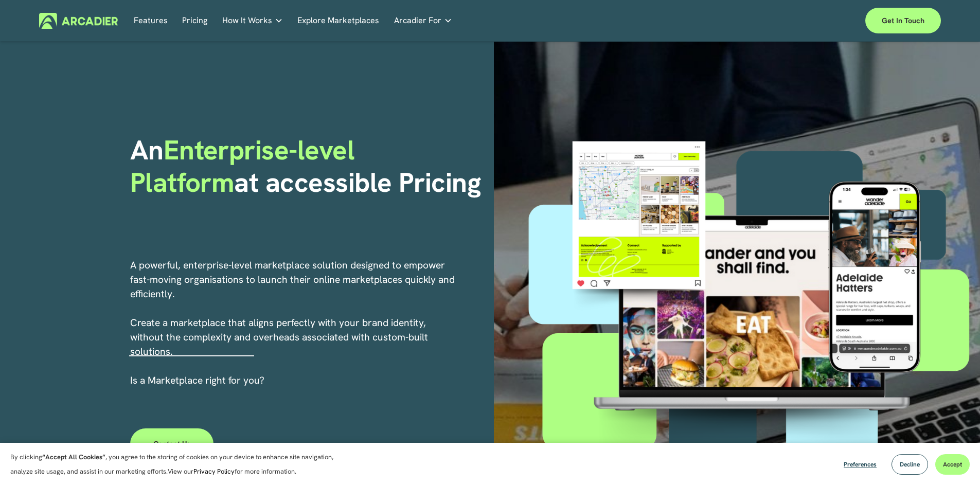 The height and width of the screenshot is (486, 980). I want to click on img: Arcadier, so click(78, 21).